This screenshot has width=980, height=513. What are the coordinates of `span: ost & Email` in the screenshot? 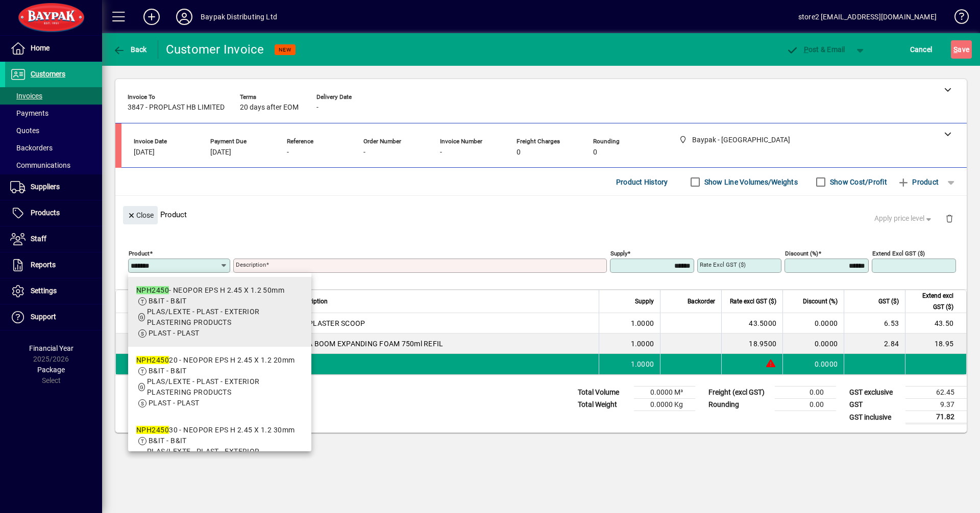 It's located at (815, 50).